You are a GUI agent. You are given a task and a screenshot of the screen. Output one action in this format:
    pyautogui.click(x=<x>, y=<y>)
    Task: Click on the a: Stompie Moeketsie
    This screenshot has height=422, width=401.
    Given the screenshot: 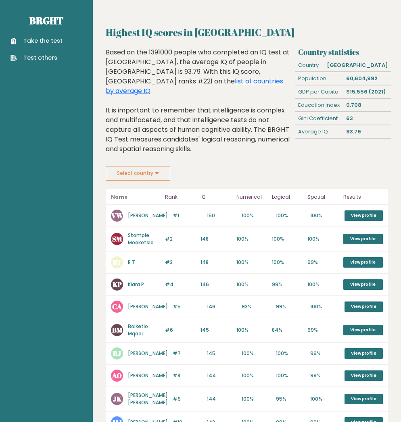 What is the action you would take?
    pyautogui.click(x=141, y=239)
    